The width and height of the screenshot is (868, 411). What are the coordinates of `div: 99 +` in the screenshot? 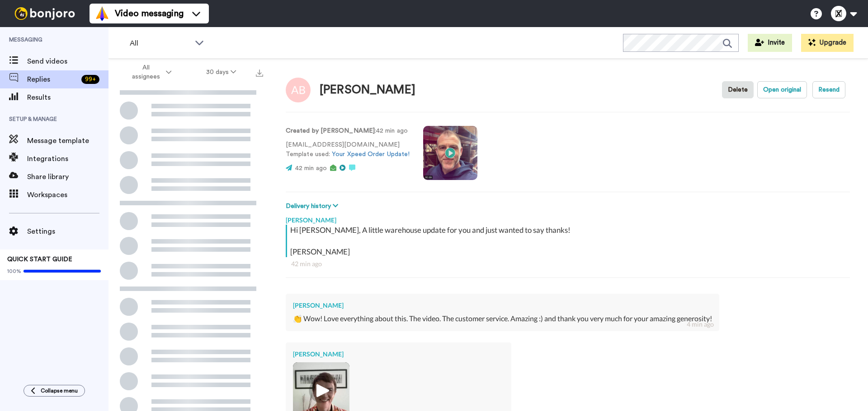 It's located at (91, 80).